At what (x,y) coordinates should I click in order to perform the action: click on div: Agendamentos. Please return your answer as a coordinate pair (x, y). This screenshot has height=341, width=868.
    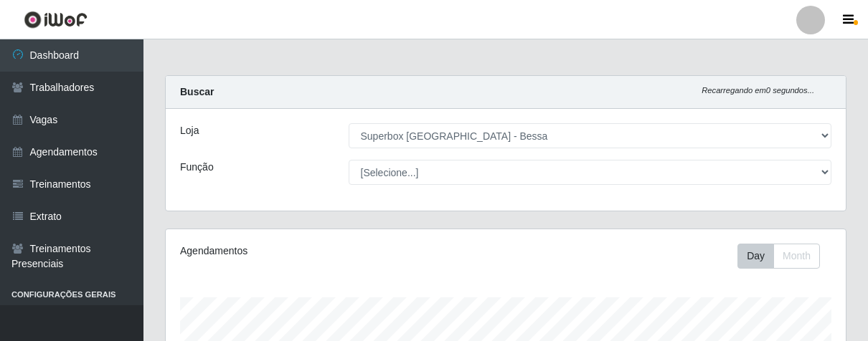
    Looking at the image, I should click on (309, 250).